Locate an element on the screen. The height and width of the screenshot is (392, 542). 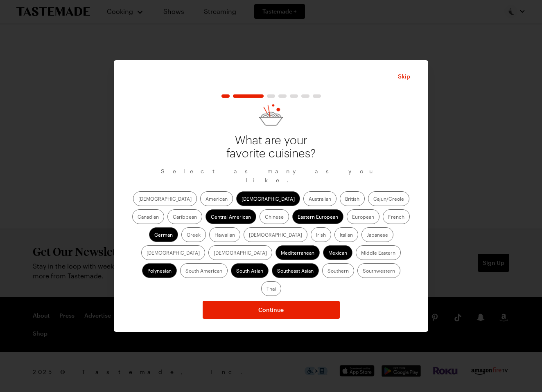
label: South American is located at coordinates (204, 271).